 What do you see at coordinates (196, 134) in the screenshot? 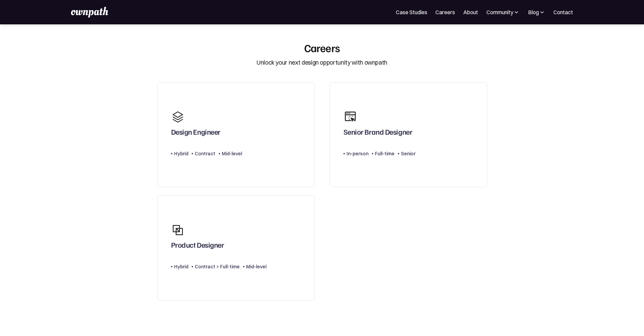
I see `div: Design Engineer` at bounding box center [196, 134].